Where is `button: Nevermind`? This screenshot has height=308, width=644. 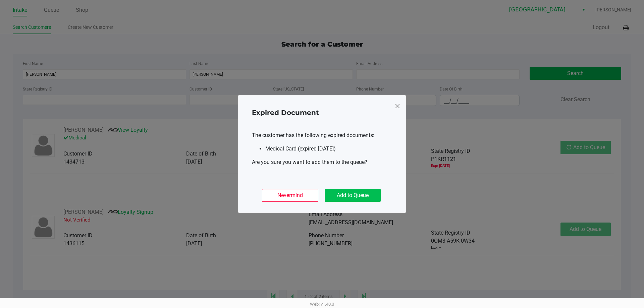
button: Nevermind is located at coordinates (290, 195).